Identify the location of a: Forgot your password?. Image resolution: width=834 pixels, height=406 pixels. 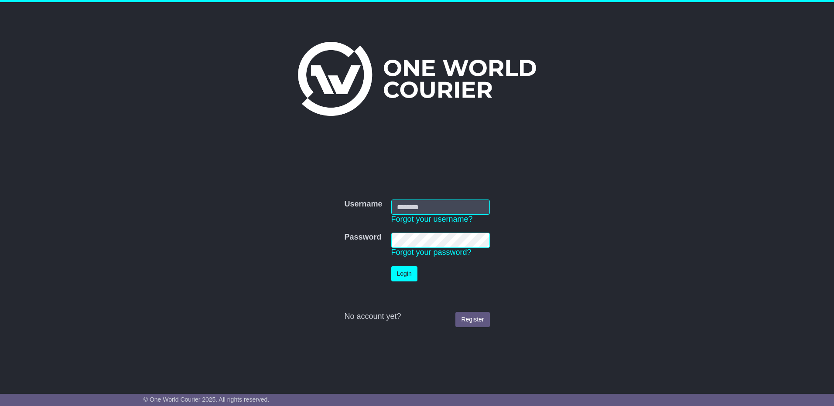
(431, 253).